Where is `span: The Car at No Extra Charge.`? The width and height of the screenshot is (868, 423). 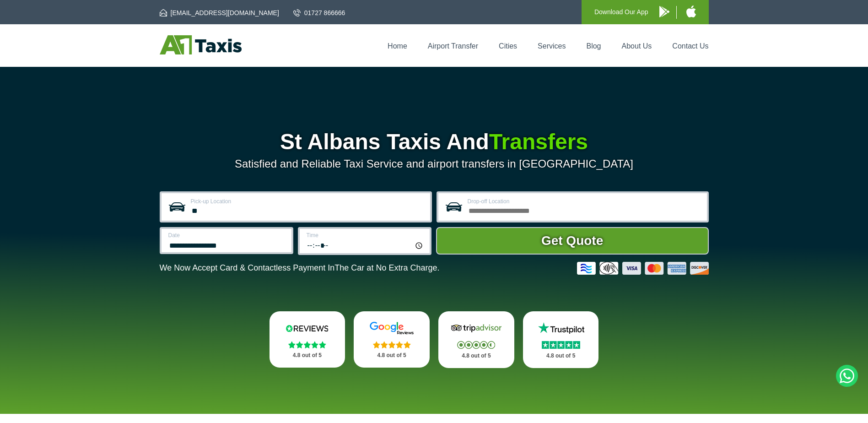
span: The Car at No Extra Charge. is located at coordinates (387, 268).